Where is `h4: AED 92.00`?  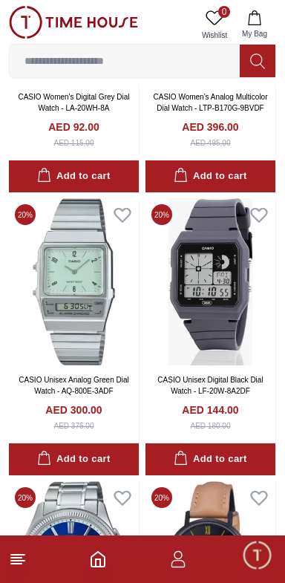
h4: AED 92.00 is located at coordinates (74, 127).